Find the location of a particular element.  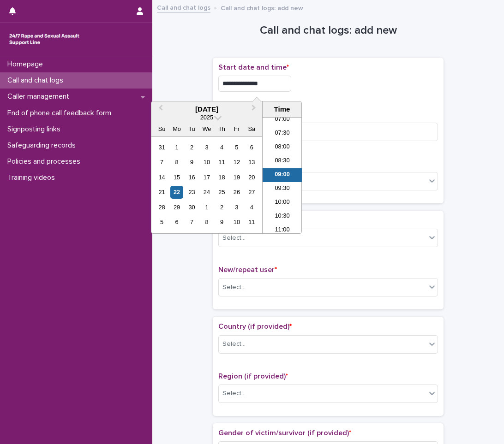

div: Choose Thursday, September 11th, 2025 is located at coordinates (222, 162).